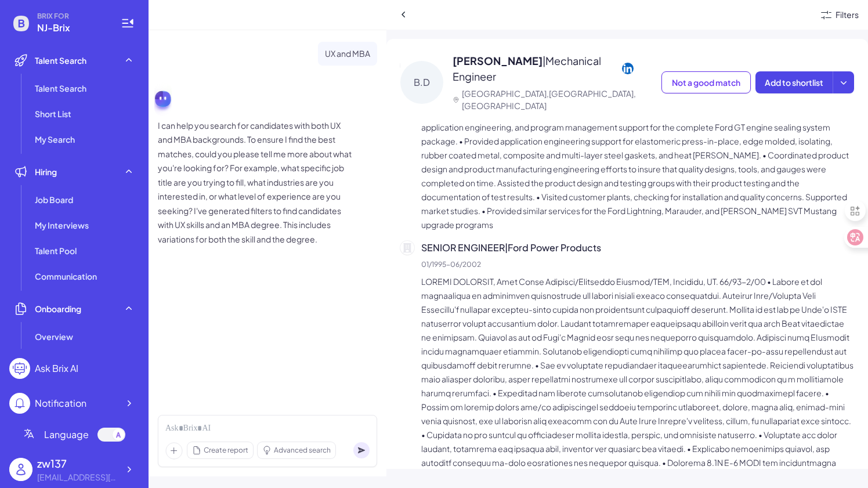 This screenshot has width=868, height=488. I want to click on p: UX and MBA, so click(347, 53).